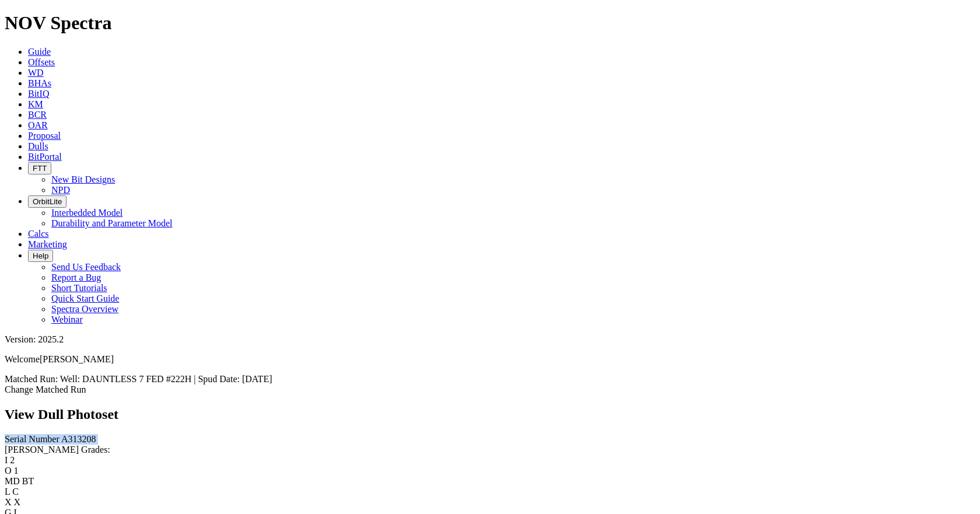 This screenshot has width=980, height=514. Describe the element at coordinates (12, 460) in the screenshot. I see `span: 2` at that location.